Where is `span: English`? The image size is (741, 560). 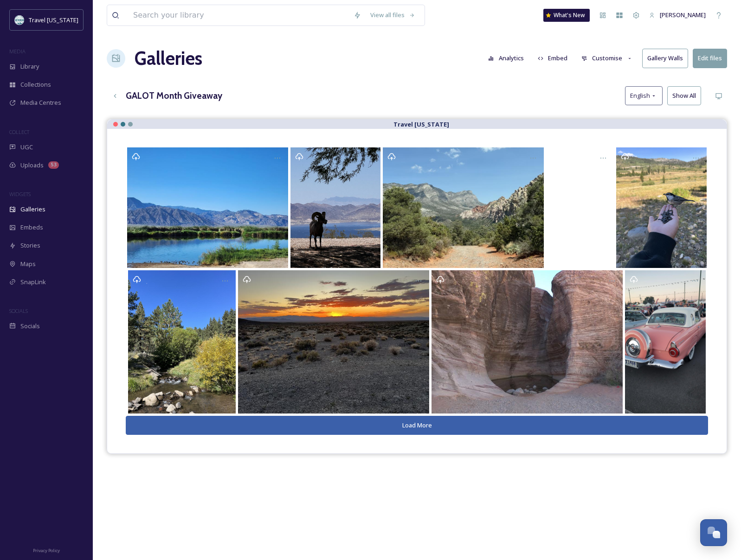
span: English is located at coordinates (640, 95).